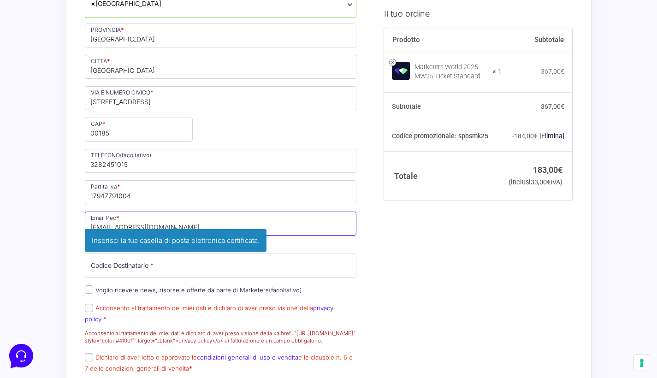  I want to click on h3: Il tuo ordine, so click(478, 13).